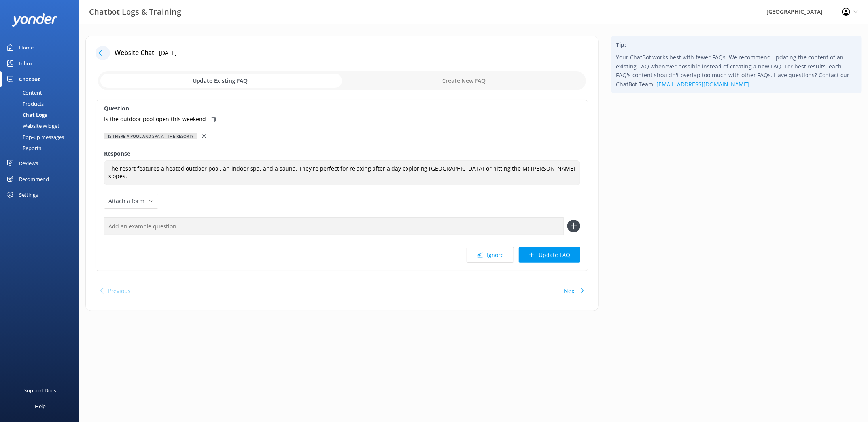  What do you see at coordinates (334, 226) in the screenshot?
I see `input: Add an example question` at bounding box center [334, 226].